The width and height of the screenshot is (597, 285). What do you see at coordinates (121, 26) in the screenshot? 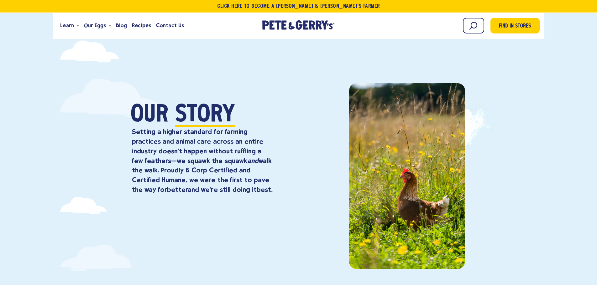
I see `a: Blog` at bounding box center [121, 26].